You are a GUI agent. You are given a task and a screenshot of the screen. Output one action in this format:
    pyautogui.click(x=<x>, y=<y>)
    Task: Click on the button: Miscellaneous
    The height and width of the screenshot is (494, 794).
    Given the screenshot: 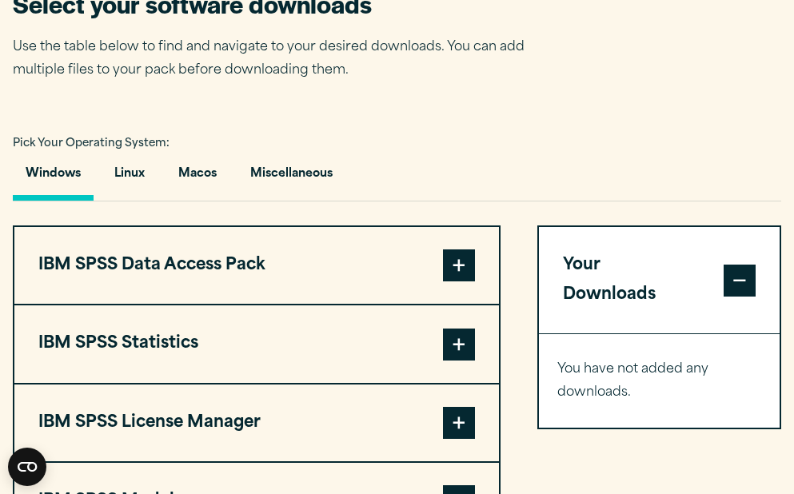 What is the action you would take?
    pyautogui.click(x=291, y=178)
    